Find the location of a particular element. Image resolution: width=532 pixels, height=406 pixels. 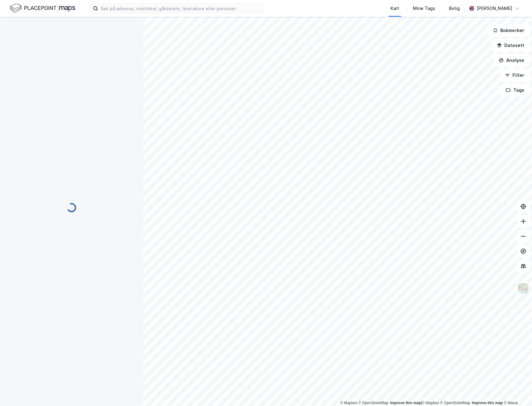

button: Datasett is located at coordinates (511, 46).